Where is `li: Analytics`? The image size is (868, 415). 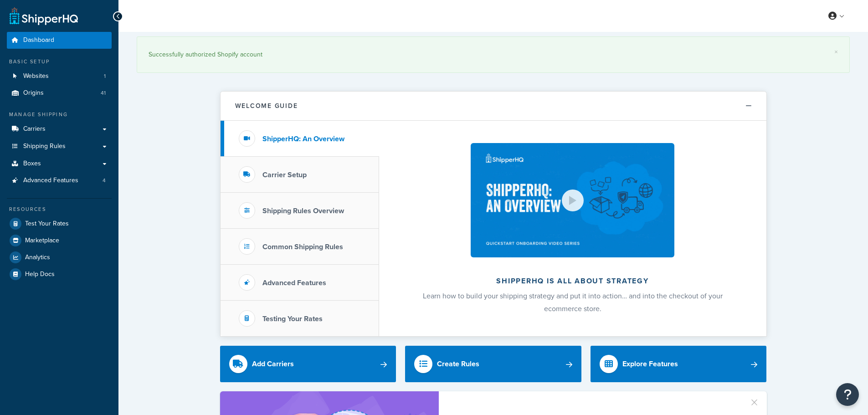
li: Analytics is located at coordinates (59, 258).